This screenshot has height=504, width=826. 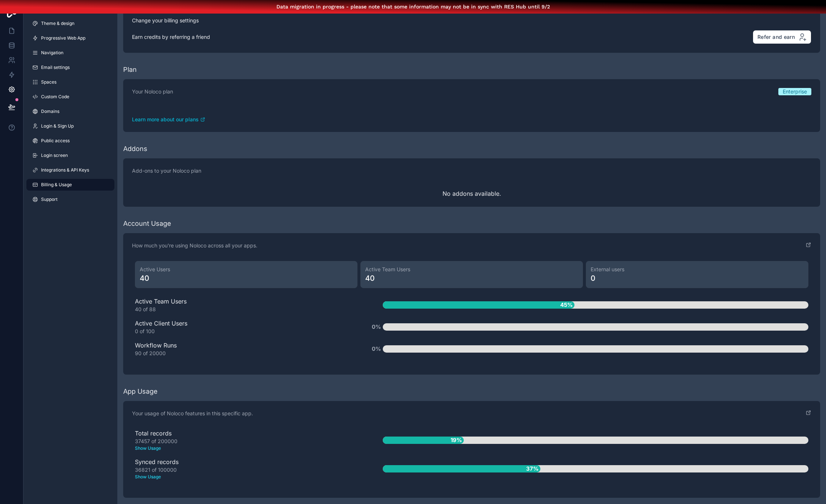 What do you see at coordinates (70, 155) in the screenshot?
I see `a: Login screen` at bounding box center [70, 155].